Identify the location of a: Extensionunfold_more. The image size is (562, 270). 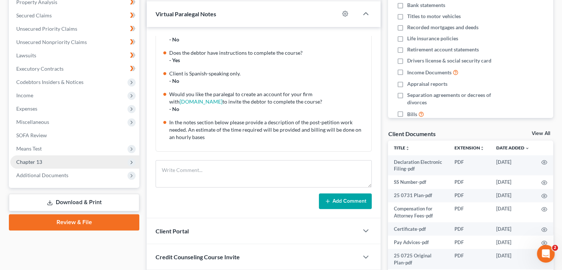
(469, 148).